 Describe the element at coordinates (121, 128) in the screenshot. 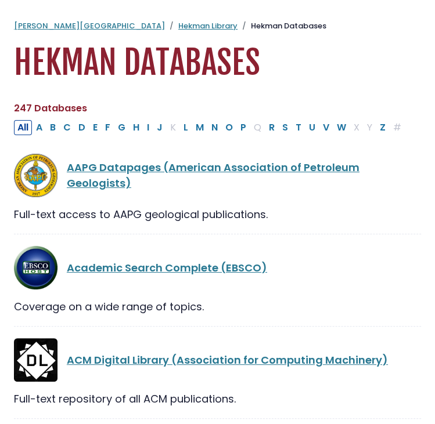

I see `button: Filter Results G` at that location.